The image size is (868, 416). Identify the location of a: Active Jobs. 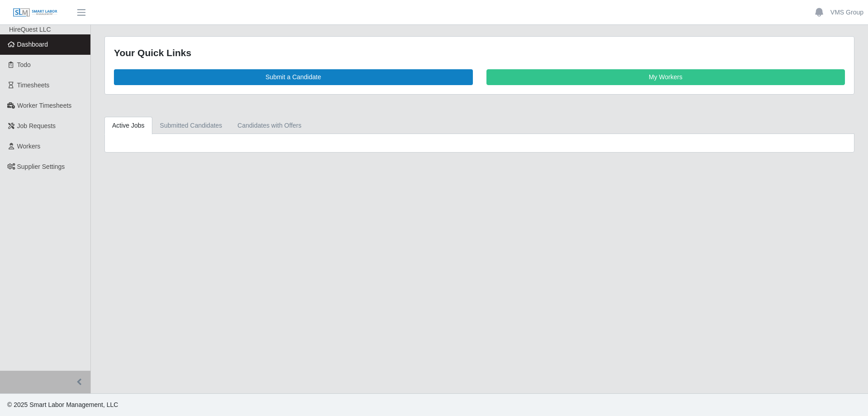
(128, 125).